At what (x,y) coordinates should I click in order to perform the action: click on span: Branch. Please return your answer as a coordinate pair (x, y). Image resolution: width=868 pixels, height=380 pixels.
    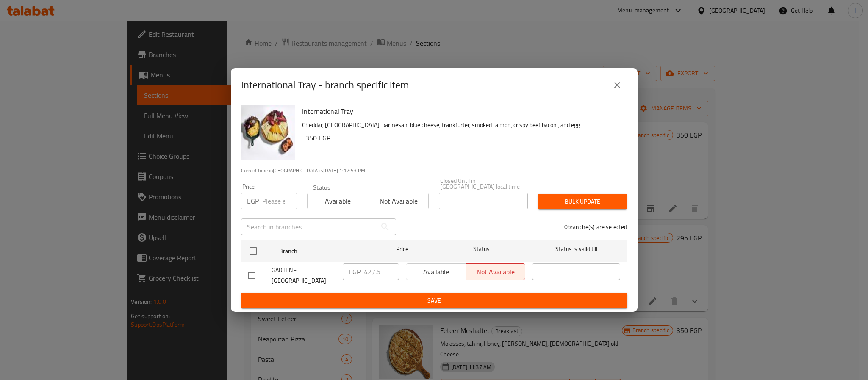
    Looking at the image, I should click on (323, 251).